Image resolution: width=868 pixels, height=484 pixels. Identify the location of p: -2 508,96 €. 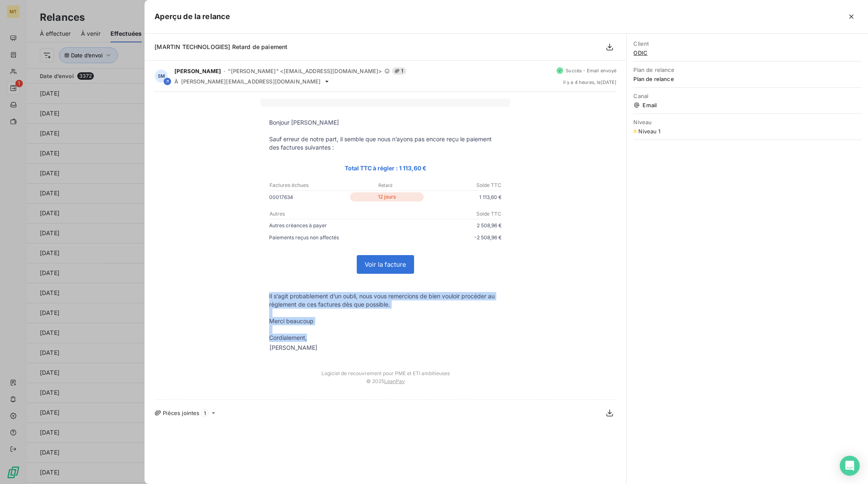
(444, 237).